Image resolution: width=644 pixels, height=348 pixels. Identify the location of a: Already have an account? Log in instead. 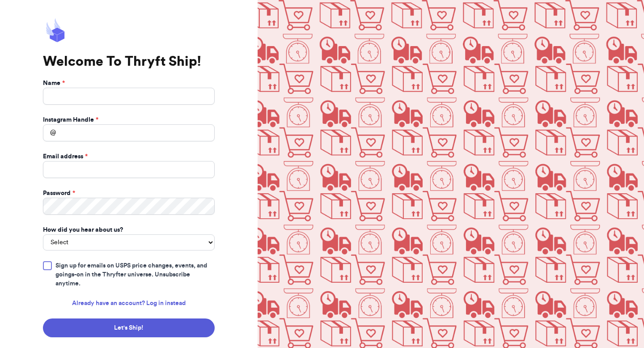
(129, 304).